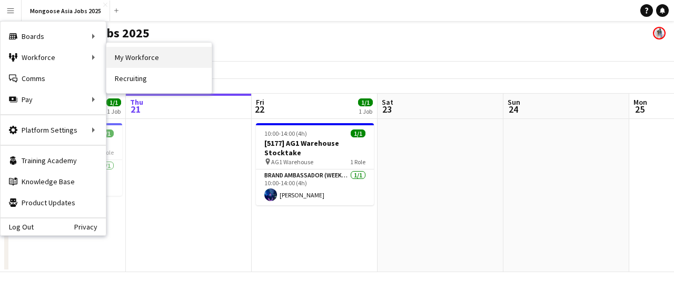 This screenshot has height=290, width=674. I want to click on span: 23, so click(387, 109).